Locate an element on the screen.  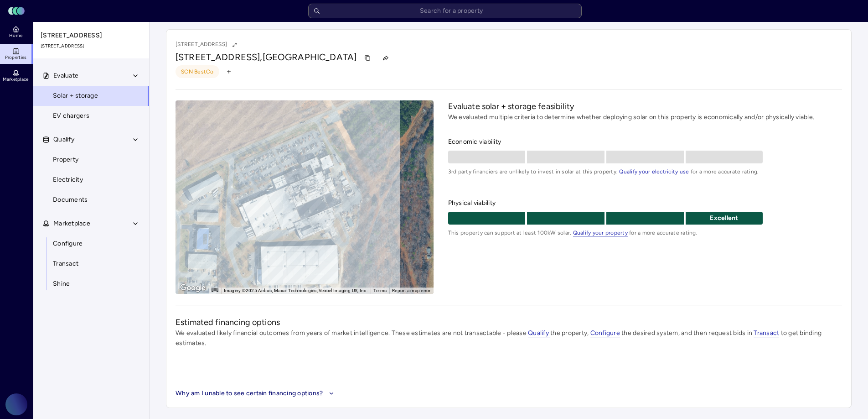
button: SCN BestCo is located at coordinates (198, 71).